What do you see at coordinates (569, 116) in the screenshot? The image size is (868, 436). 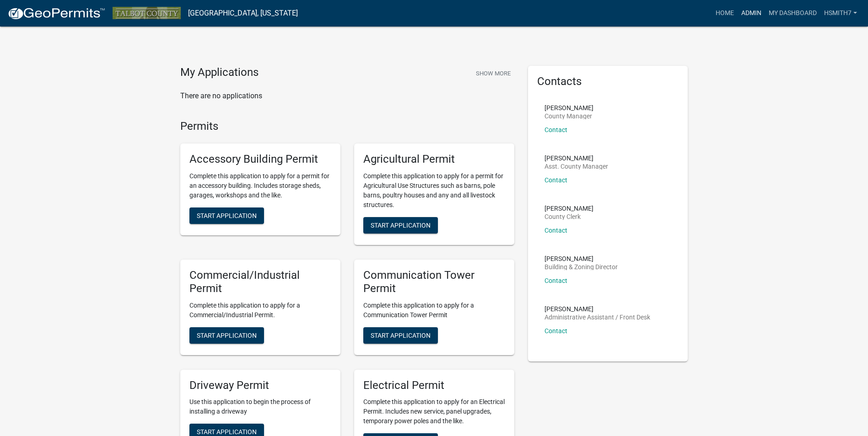 I see `p: County Manager` at bounding box center [569, 116].